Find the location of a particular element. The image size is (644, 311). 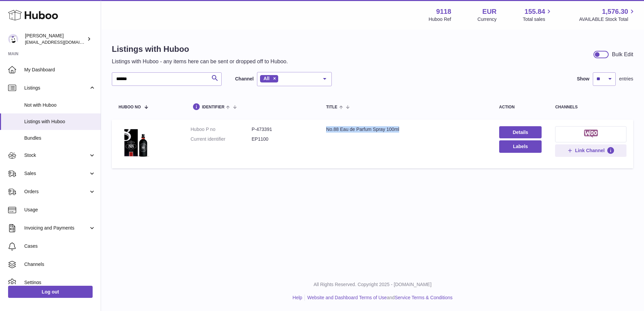

span: Listings with Huboo is located at coordinates (60, 122).